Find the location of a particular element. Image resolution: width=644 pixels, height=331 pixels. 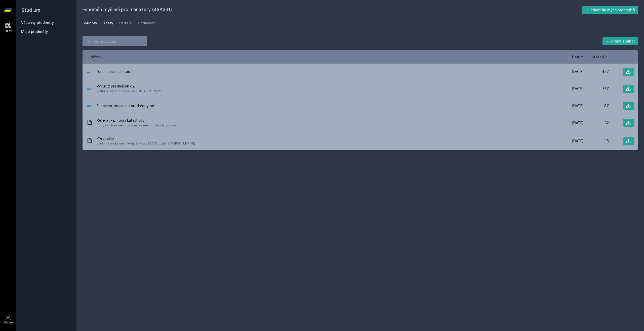

div: 82 is located at coordinates (596, 123).